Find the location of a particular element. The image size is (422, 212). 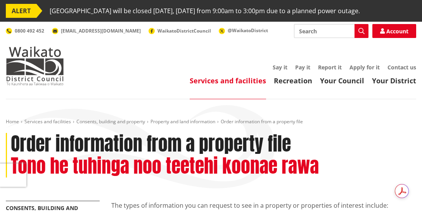

span: WaikatoDistrictCouncil is located at coordinates (184, 31).